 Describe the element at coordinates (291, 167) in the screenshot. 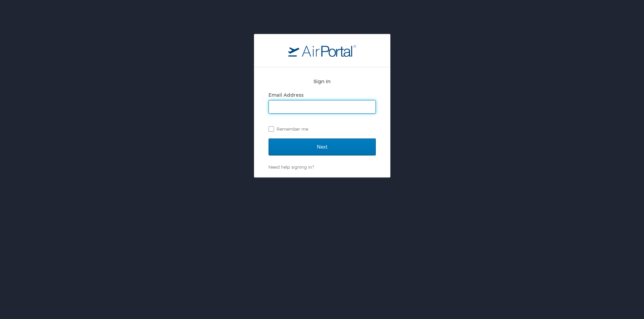

I see `a: Need help signing in?` at that location.